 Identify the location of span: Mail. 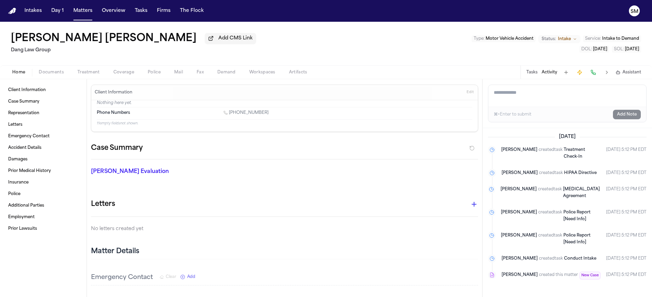
(179, 72).